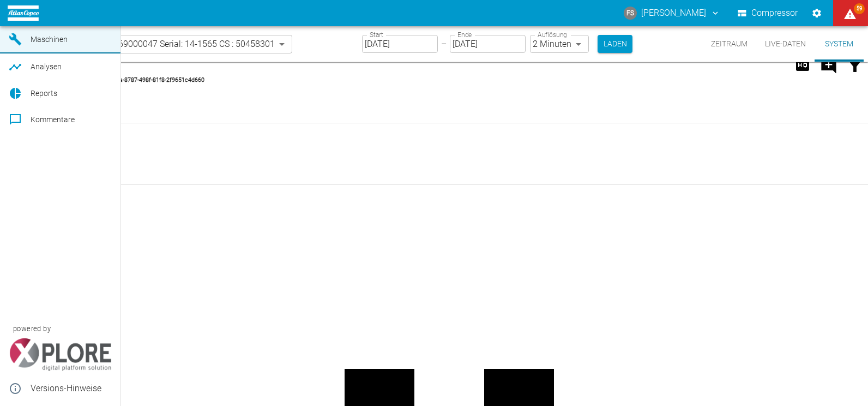  What do you see at coordinates (817, 13) in the screenshot?
I see `button: Einstellungen` at bounding box center [817, 13].